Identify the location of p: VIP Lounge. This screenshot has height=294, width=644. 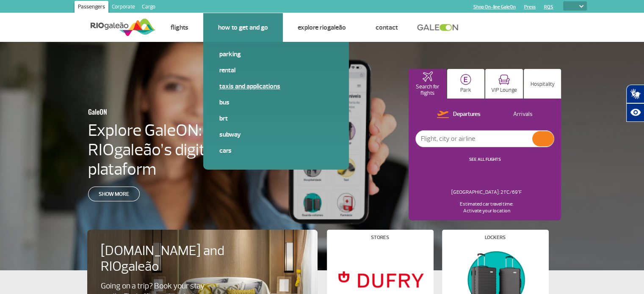
(504, 90).